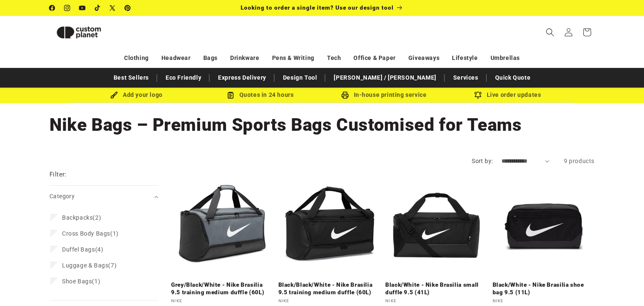 The width and height of the screenshot is (644, 306). I want to click on img: In-house printing, so click(345, 95).